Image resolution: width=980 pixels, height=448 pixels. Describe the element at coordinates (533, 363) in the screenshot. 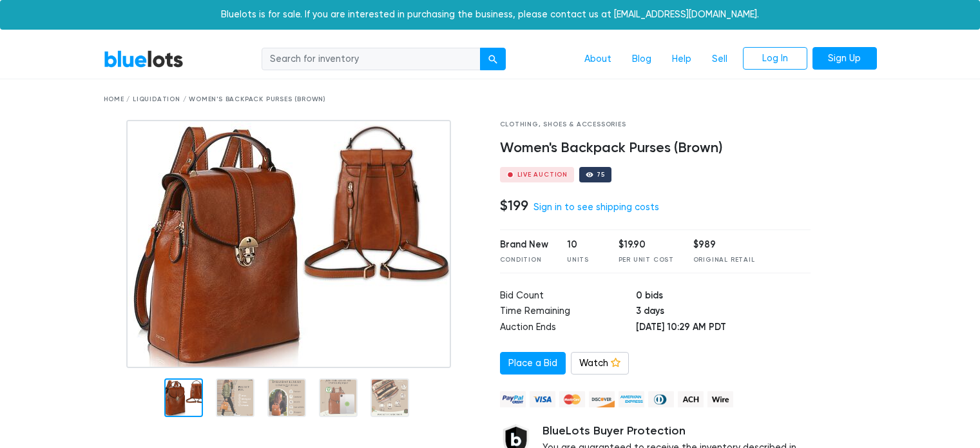

I see `a: Place a Bid` at that location.